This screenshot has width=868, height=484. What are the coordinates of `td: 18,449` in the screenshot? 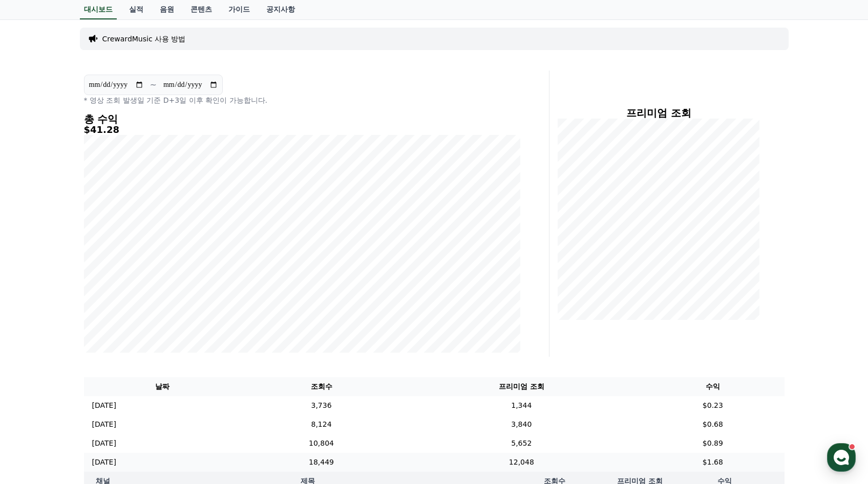 It's located at (322, 462).